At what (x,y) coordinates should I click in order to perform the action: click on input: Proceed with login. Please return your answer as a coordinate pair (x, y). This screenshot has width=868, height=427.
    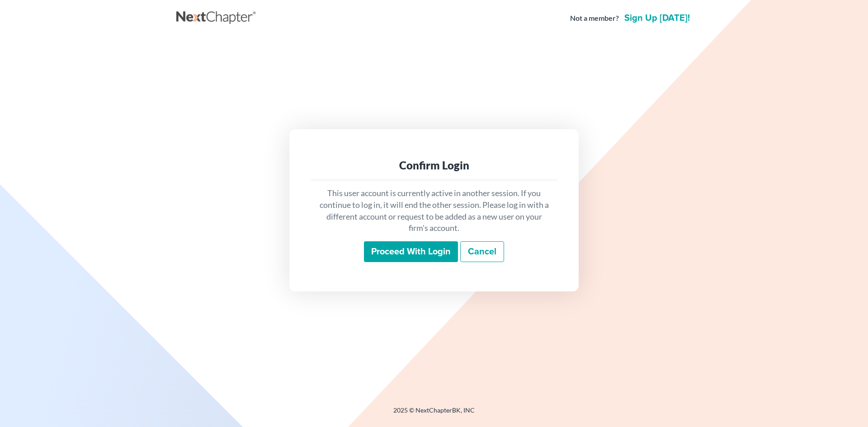
    Looking at the image, I should click on (411, 252).